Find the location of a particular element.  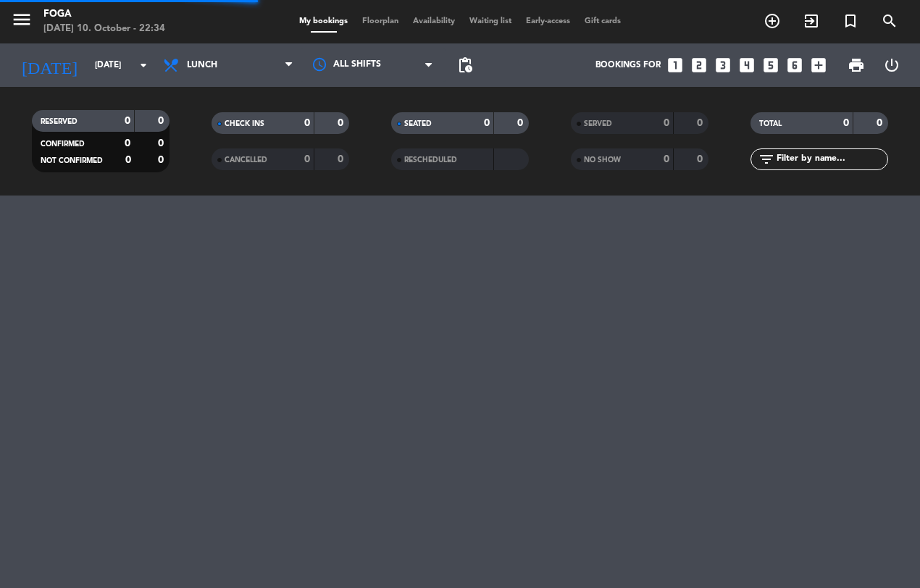

span: CHECK INS is located at coordinates (244, 124).